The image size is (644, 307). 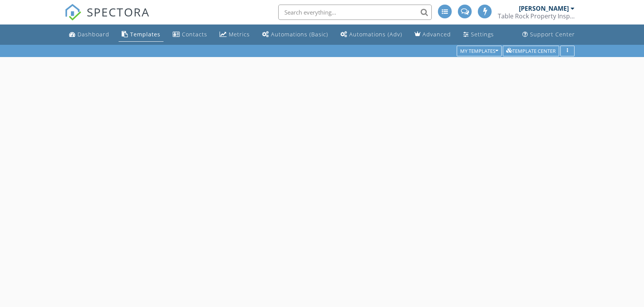 What do you see at coordinates (89, 35) in the screenshot?
I see `a: Dashboard` at bounding box center [89, 35].